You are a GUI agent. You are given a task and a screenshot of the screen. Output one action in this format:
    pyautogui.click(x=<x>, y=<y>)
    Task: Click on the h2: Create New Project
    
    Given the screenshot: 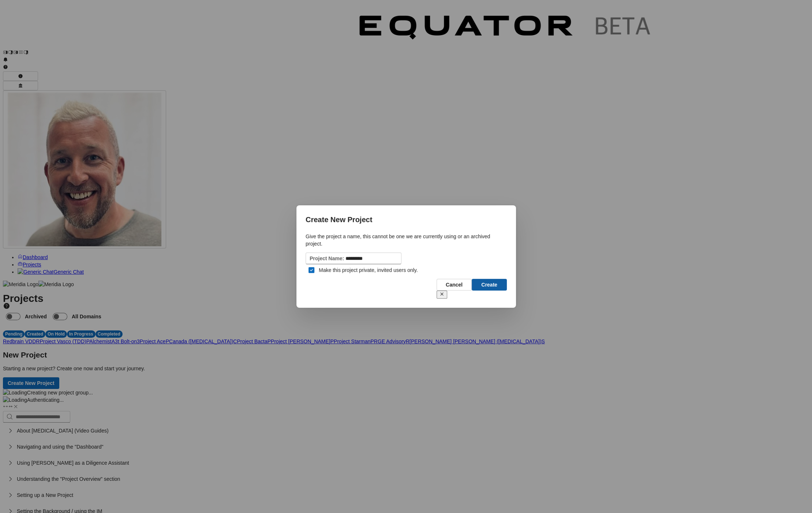 What is the action you would take?
    pyautogui.click(x=406, y=220)
    